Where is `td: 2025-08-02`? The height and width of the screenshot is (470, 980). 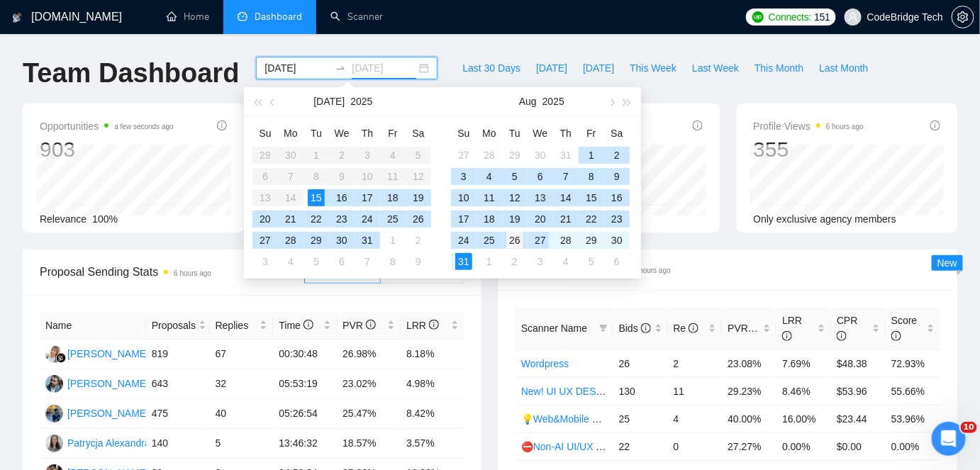
td: 2025-08-02 is located at coordinates (617, 155).